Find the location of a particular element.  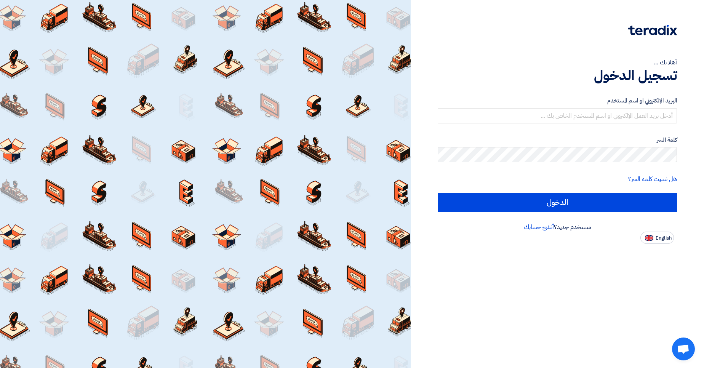

span: English is located at coordinates (664, 238).